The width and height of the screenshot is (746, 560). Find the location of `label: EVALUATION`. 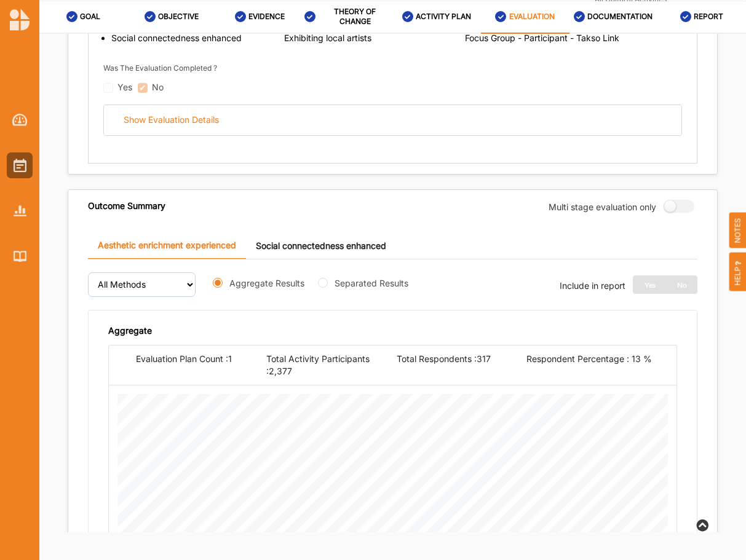

label: EVALUATION is located at coordinates (532, 17).